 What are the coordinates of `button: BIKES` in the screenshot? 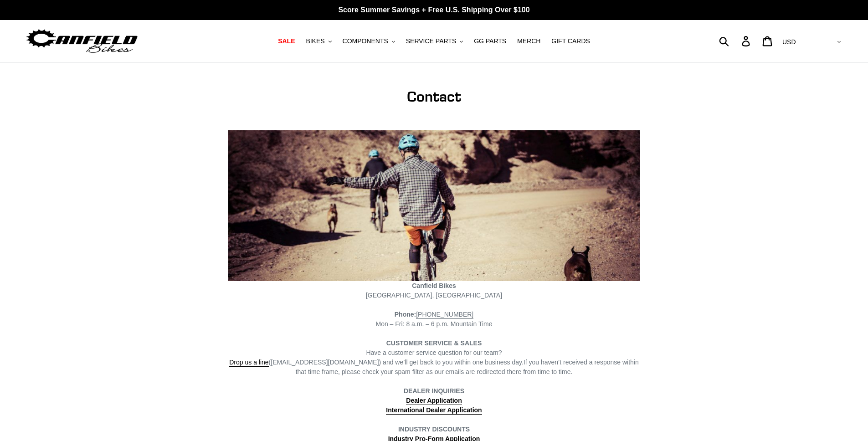 It's located at (318, 41).